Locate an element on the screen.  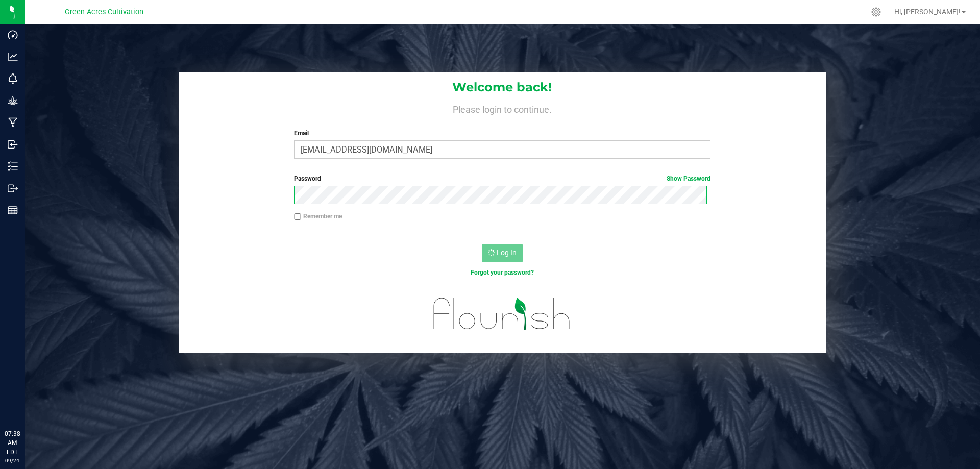
span: Log In is located at coordinates (506, 252).